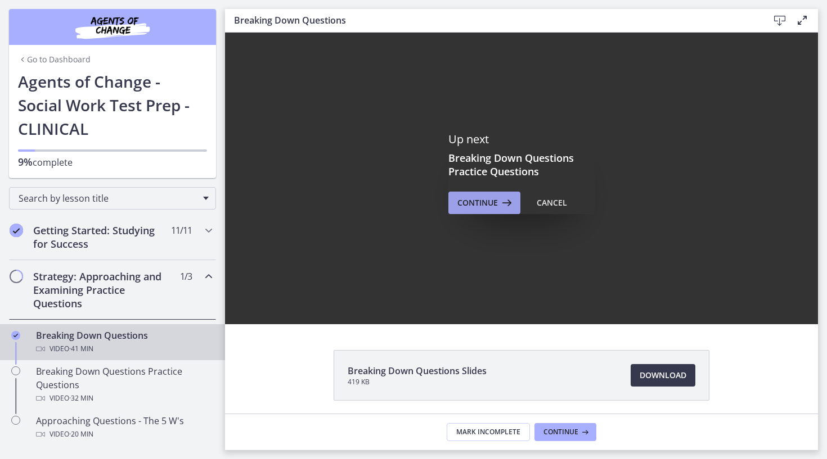  Describe the element at coordinates (102, 237) in the screenshot. I see `h2: Getting Started: Studying for Success` at that location.